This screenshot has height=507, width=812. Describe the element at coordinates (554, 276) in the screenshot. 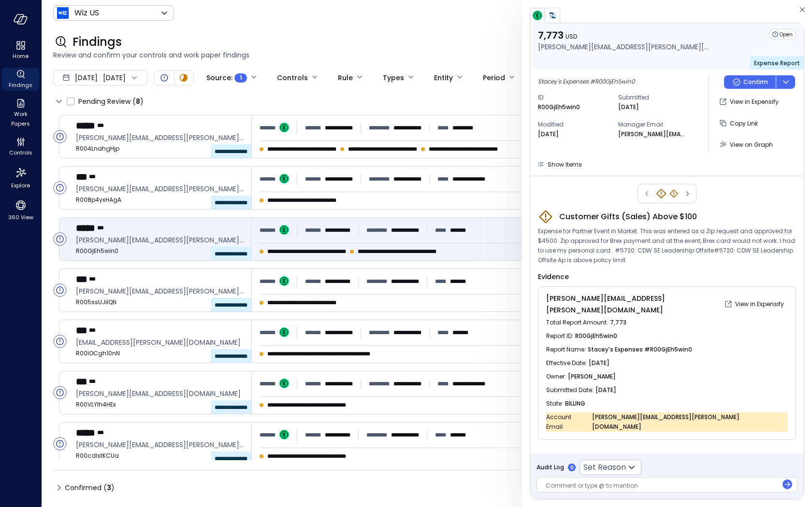

I see `span: Evidence` at that location.